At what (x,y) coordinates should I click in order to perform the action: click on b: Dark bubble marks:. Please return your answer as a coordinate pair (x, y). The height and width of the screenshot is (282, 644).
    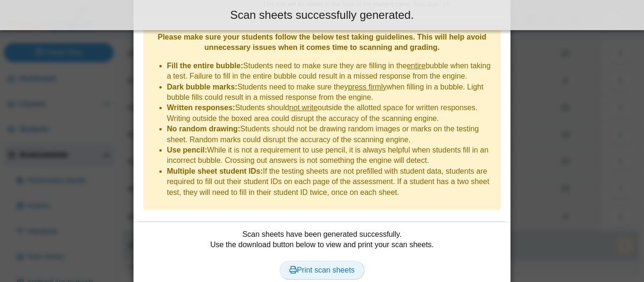
    Looking at the image, I should click on (202, 86).